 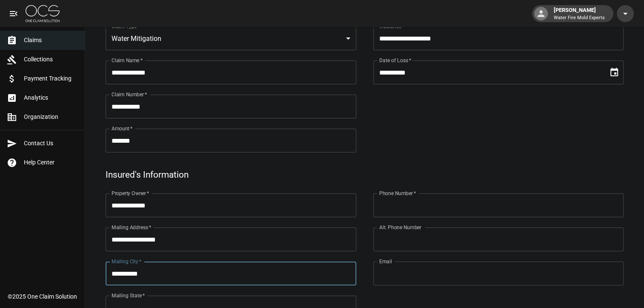 I want to click on label: Claim Number, so click(x=129, y=94).